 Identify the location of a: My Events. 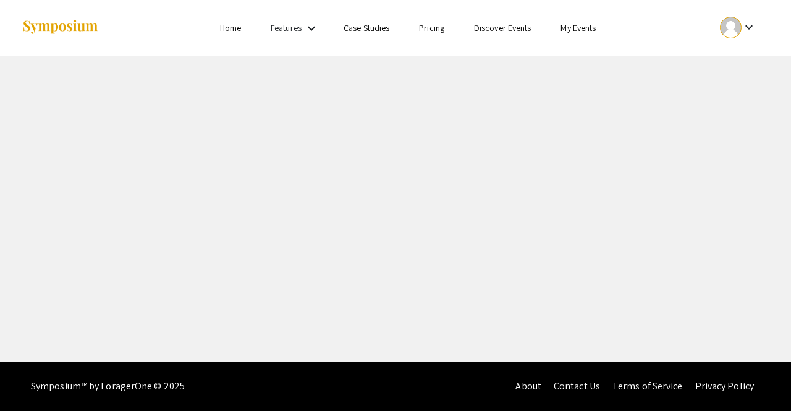
(578, 28).